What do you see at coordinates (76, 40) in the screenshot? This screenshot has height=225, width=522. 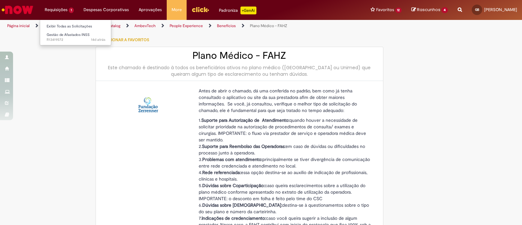 I see `span: R13419572` at bounding box center [76, 40].